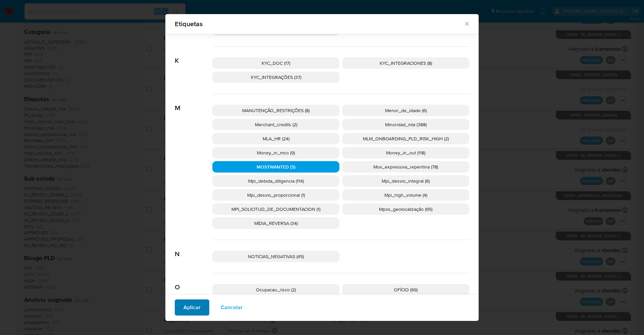  What do you see at coordinates (276, 110) in the screenshot?
I see `div: MANUTENÇÃO_RESTRIÇÕES (8)` at bounding box center [276, 110].